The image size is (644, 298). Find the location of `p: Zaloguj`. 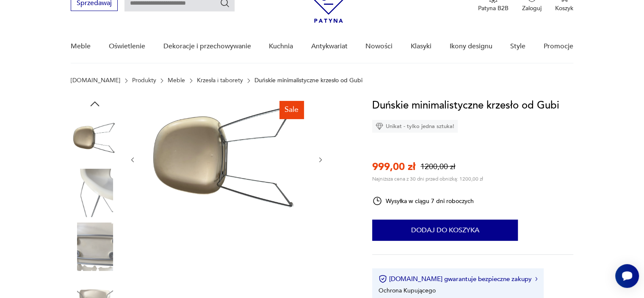

p: Zaloguj is located at coordinates (532, 8).